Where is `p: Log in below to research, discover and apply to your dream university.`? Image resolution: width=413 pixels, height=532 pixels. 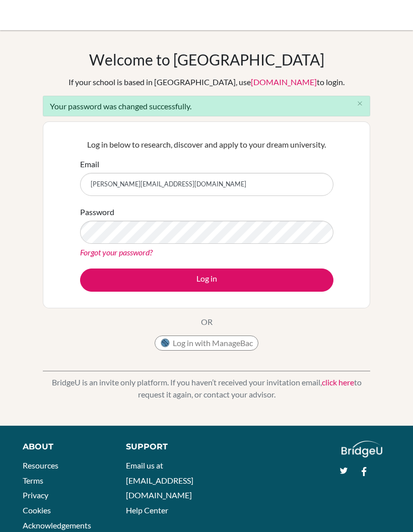 p: Log in below to research, discover and apply to your dream university. is located at coordinates (206, 145).